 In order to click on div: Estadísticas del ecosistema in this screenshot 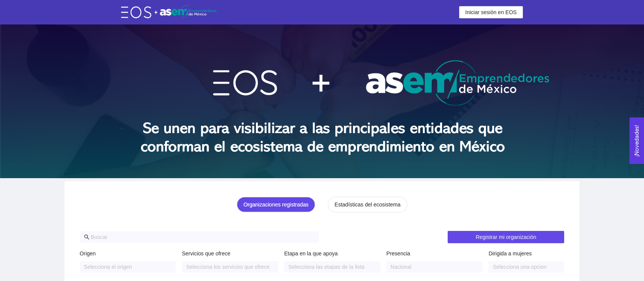, I will do `click(367, 204)`.